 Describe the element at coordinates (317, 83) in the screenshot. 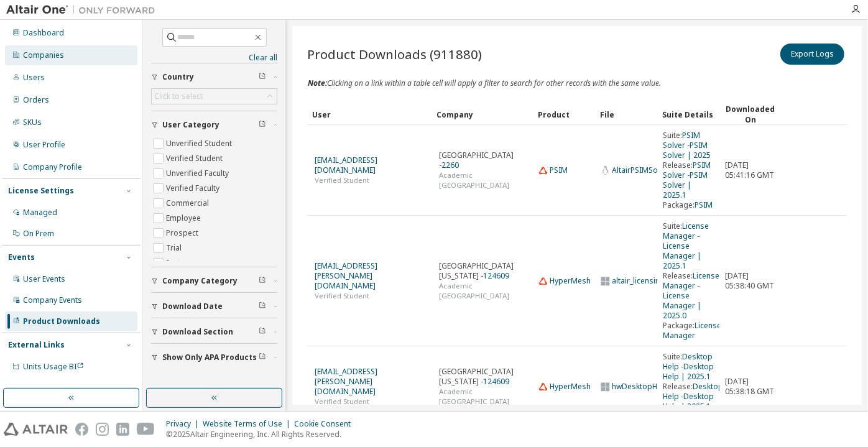

I see `span: Note:` at that location.